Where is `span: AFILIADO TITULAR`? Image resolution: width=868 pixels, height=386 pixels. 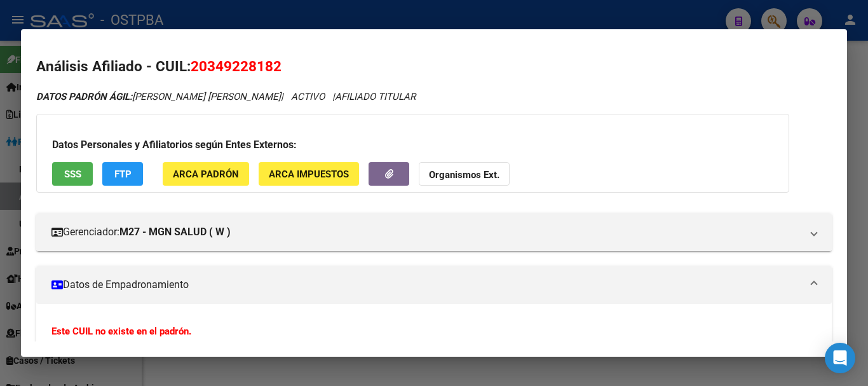 span: AFILIADO TITULAR is located at coordinates (375, 97).